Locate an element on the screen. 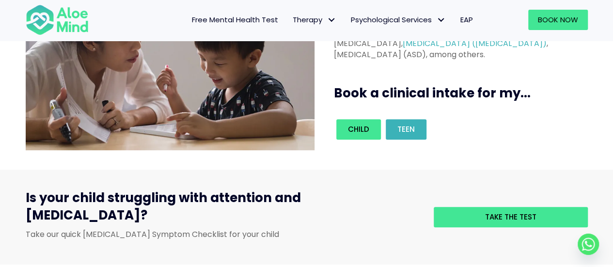 The width and height of the screenshot is (613, 267). a: Whatsapp is located at coordinates (589, 244).